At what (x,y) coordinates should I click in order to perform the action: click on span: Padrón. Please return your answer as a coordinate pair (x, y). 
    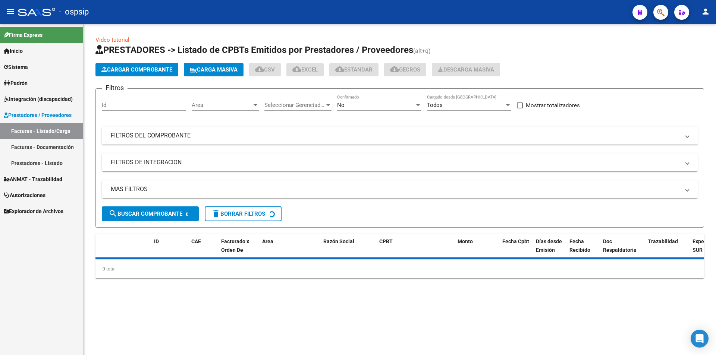
    Looking at the image, I should click on (16, 83).